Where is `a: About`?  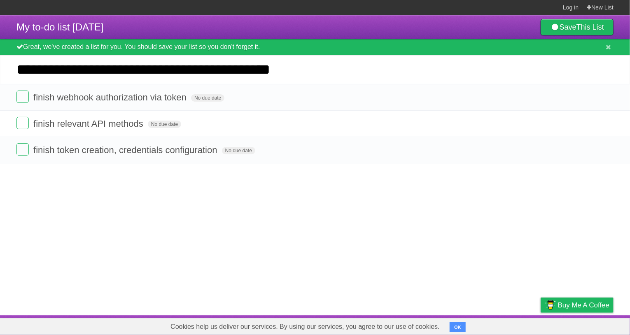 a: About is located at coordinates (440, 325).